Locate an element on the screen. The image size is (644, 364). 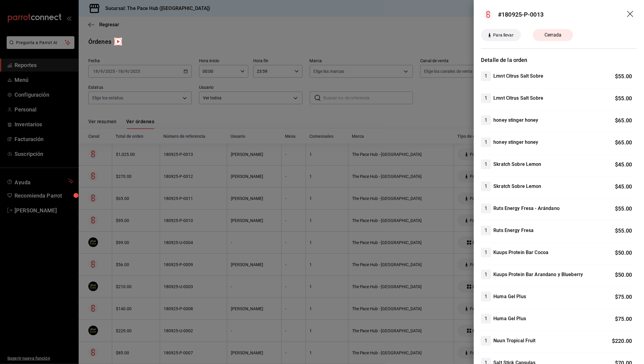
span: Cerrada is located at coordinates (553, 35).